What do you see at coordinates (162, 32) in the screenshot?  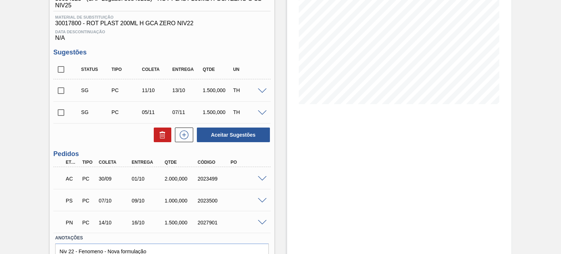 I see `span: Data Descontinuação` at bounding box center [162, 32].